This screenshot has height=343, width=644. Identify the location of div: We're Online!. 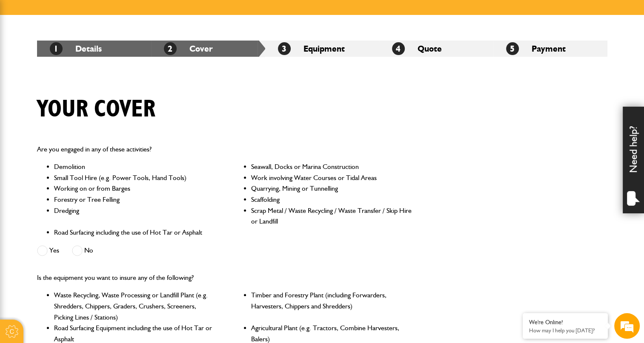
(565, 322).